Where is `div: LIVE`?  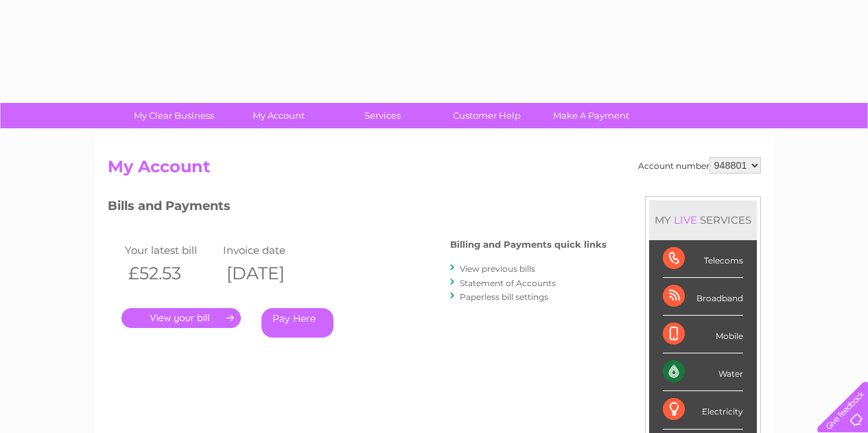
div: LIVE is located at coordinates (686, 220).